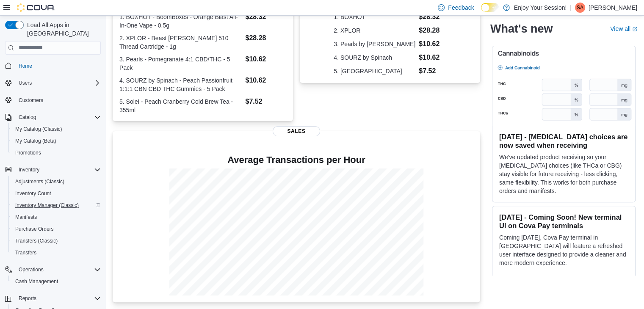  I want to click on a: Manifests, so click(26, 217).